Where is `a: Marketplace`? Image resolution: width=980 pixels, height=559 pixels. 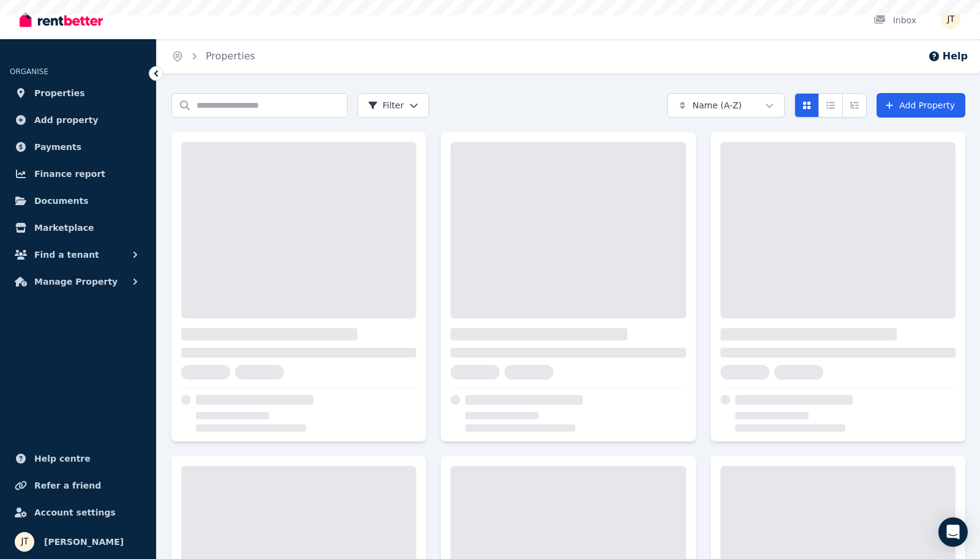
a: Marketplace is located at coordinates (78, 227).